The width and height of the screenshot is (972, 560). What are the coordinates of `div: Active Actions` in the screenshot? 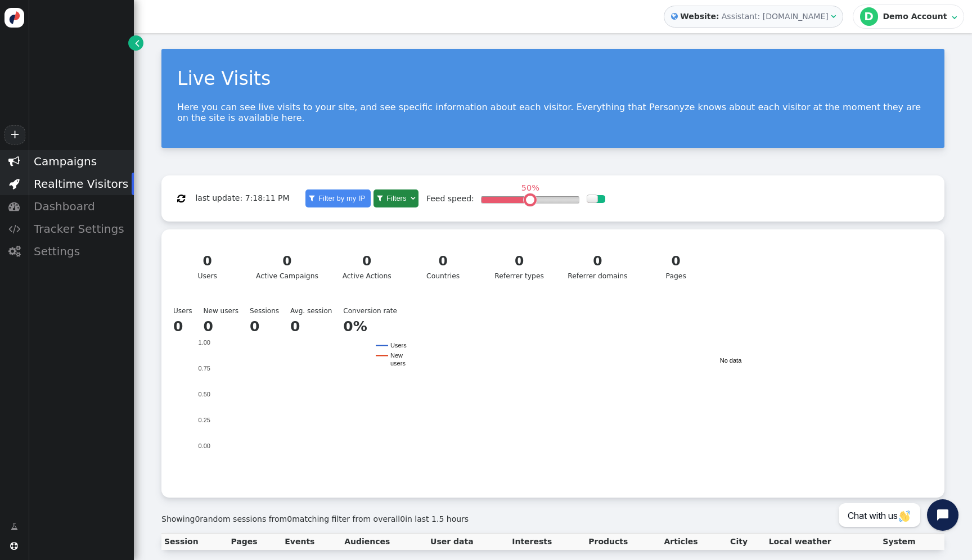 It's located at (367, 266).